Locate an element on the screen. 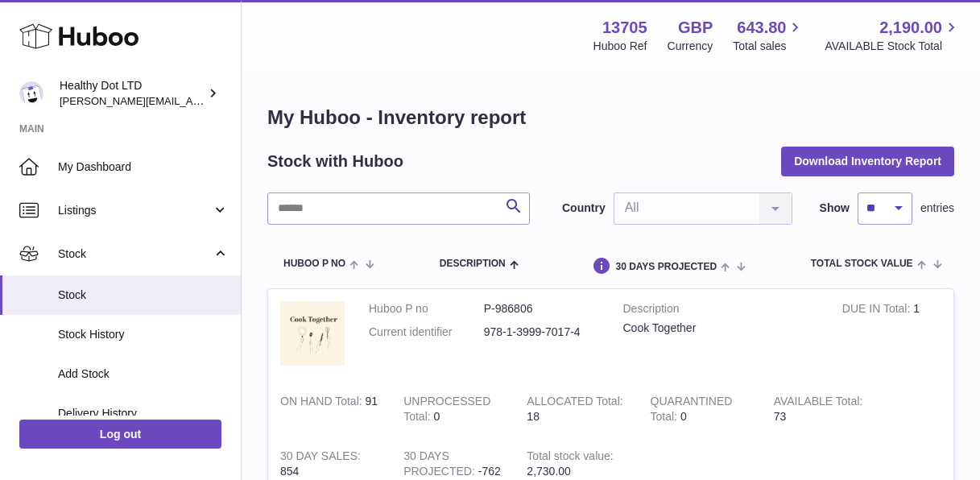  span: Huboo P no is located at coordinates (314, 263).